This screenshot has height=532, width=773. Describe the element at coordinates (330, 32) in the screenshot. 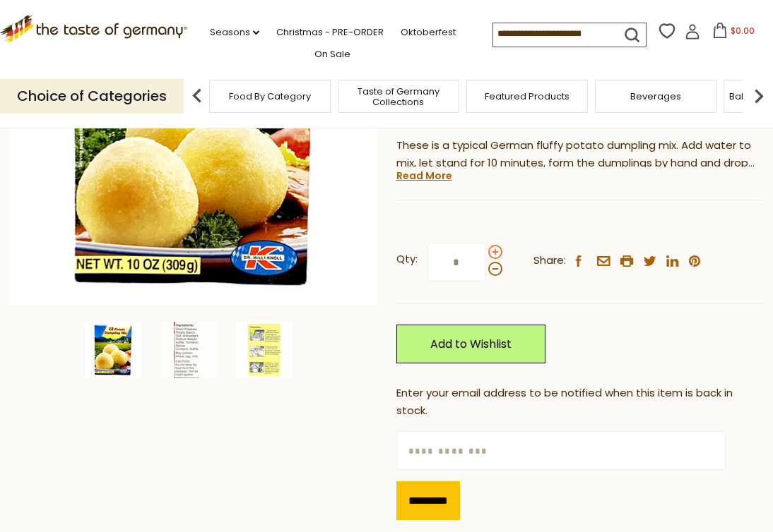

I see `a: Christmas - PRE-ORDER` at that location.